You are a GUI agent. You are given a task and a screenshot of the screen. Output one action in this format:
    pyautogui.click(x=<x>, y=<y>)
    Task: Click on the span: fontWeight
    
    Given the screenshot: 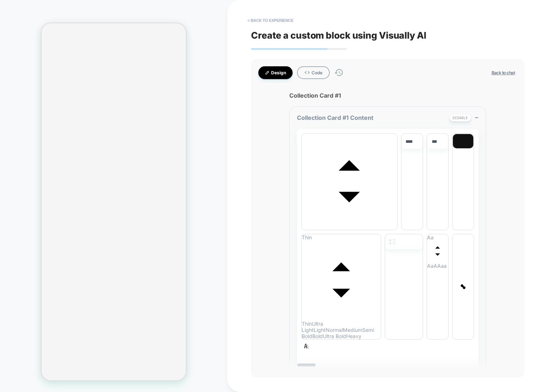 What is the action you would take?
    pyautogui.click(x=341, y=286)
    